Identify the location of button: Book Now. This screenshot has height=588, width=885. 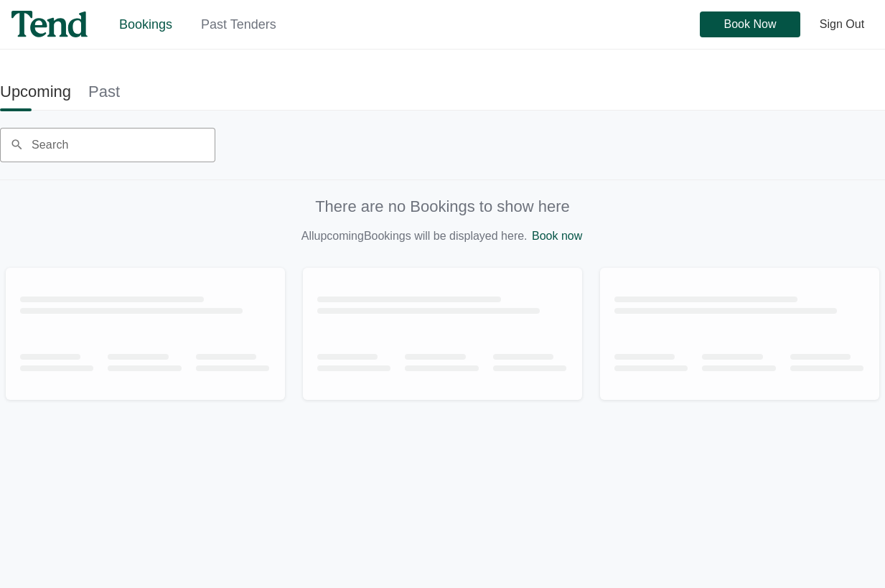
(750, 24).